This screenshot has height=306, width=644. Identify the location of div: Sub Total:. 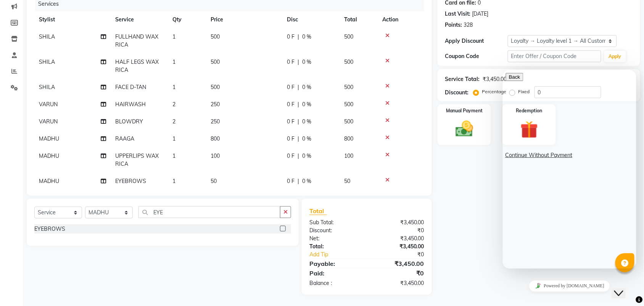
(335, 222).